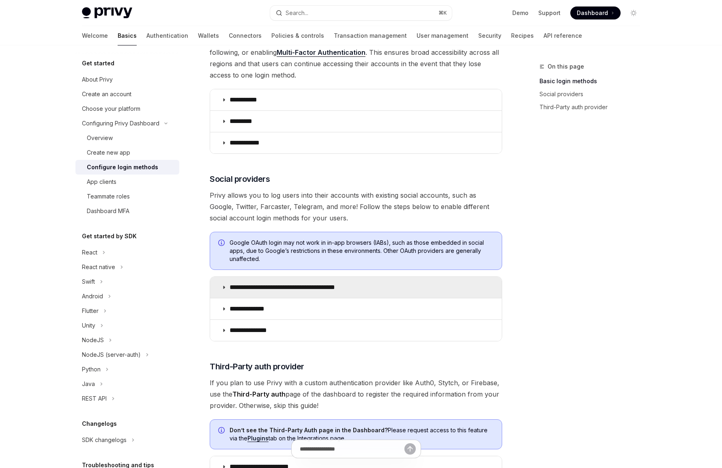  What do you see at coordinates (109, 236) in the screenshot?
I see `h5: Get started by SDK` at bounding box center [109, 236].